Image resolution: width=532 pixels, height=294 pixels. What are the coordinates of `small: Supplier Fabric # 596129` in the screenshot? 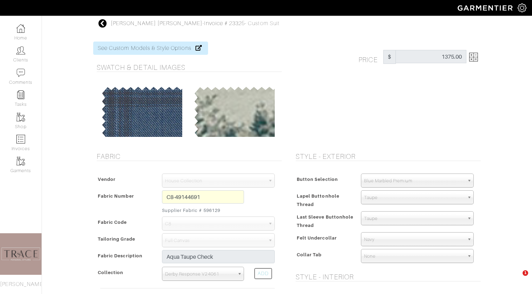 It's located at (203, 210).